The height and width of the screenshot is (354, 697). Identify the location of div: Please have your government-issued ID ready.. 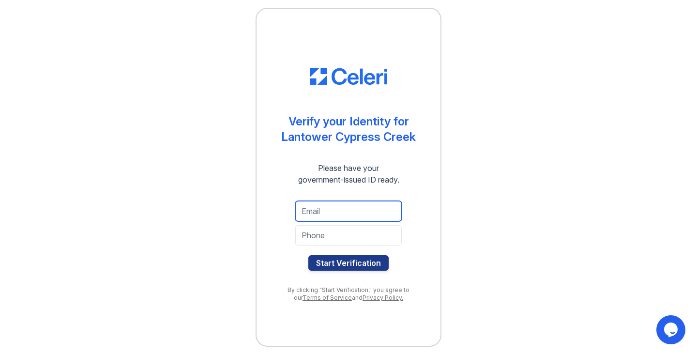
(349, 174).